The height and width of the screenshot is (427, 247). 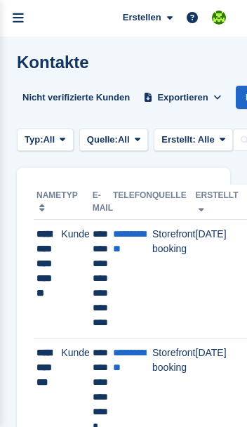 I want to click on span: Exportieren, so click(x=183, y=98).